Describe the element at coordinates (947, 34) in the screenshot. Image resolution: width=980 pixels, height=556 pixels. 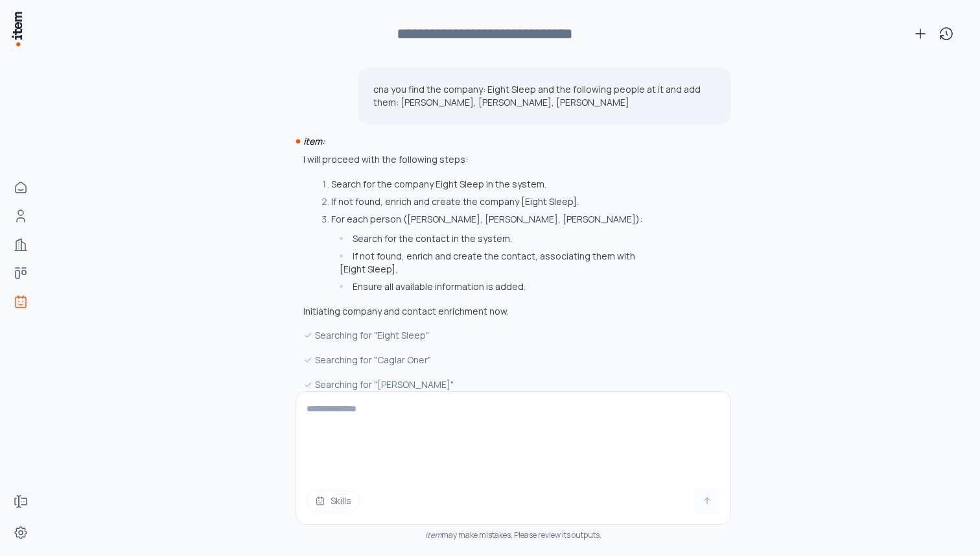
I see `button: View history` at that location.